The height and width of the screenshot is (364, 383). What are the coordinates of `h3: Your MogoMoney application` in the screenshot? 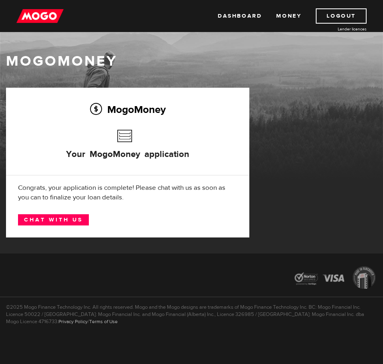 It's located at (128, 148).